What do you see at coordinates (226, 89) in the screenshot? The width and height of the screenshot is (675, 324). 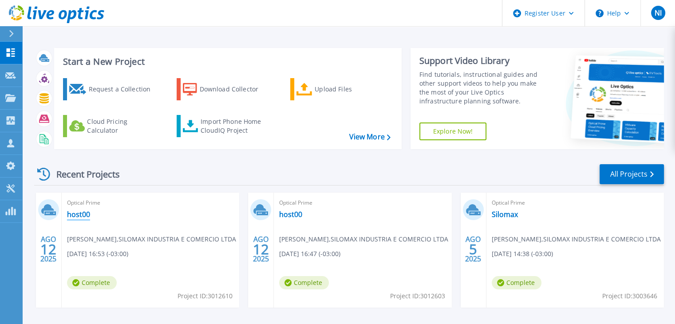 I see `a: Download Collector` at bounding box center [226, 89].